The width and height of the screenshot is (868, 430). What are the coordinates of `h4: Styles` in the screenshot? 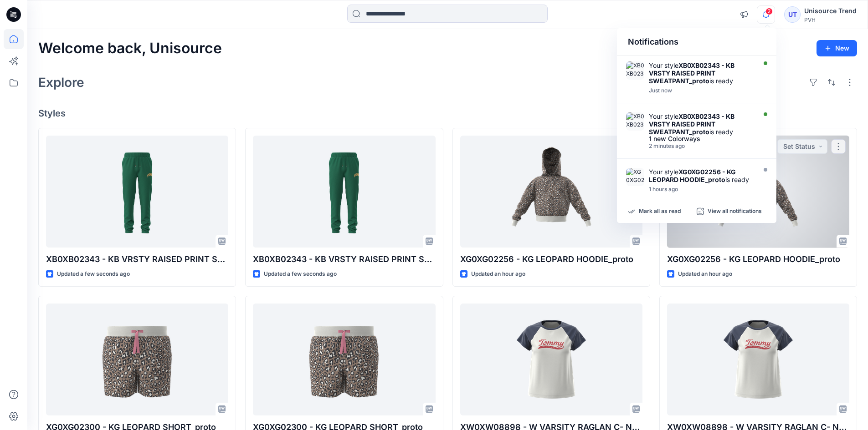 It's located at (447, 113).